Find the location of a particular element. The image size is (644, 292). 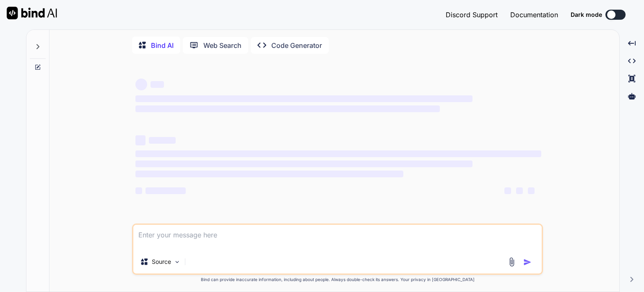

p: Bind can provide inaccurate information, including about people. Always double-check its answers.... is located at coordinates (338, 279).